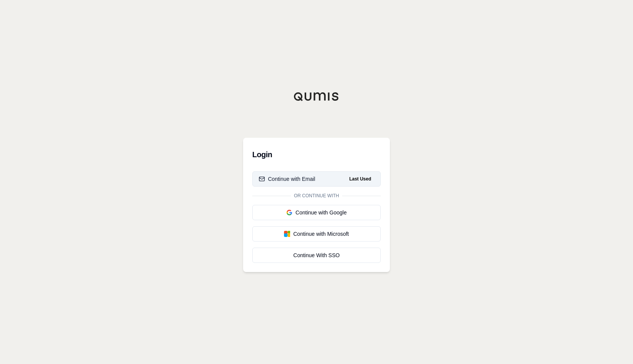  I want to click on div: Continue with Google, so click(316, 212).